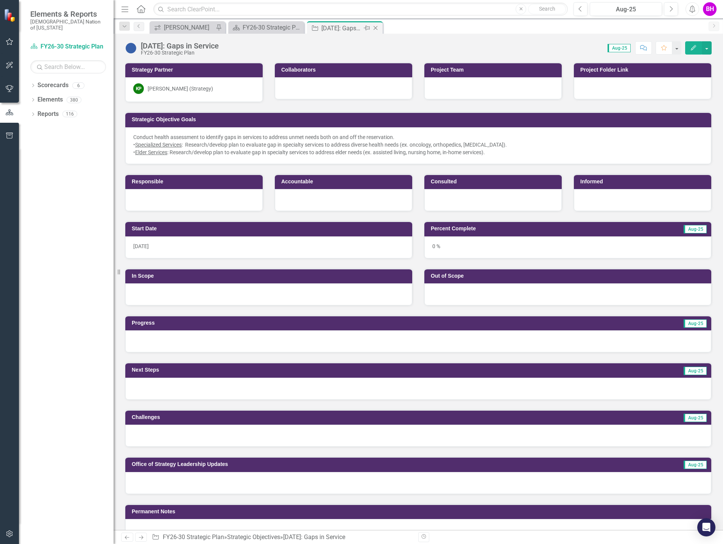  I want to click on h3: Accountable, so click(345, 181).